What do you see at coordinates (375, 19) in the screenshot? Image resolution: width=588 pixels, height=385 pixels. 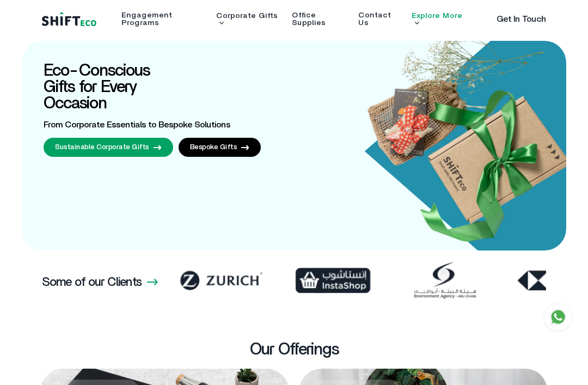 I see `a: Contact Us` at bounding box center [375, 19].